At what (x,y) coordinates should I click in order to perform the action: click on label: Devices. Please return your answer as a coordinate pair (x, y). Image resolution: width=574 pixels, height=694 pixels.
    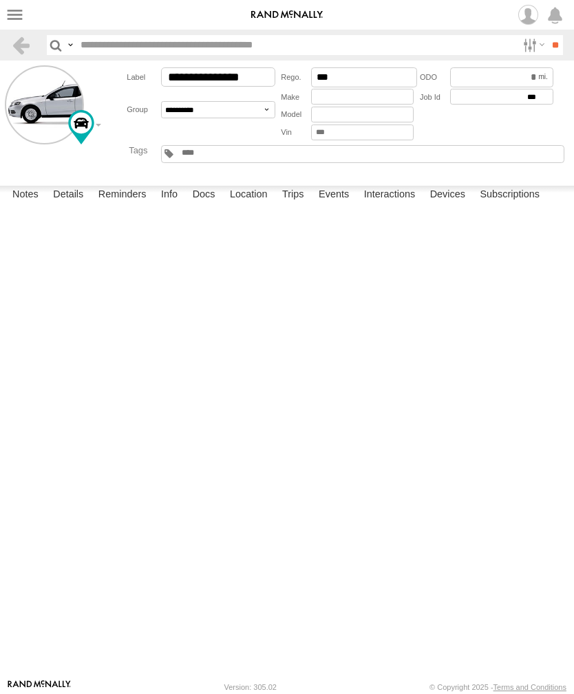
    Looking at the image, I should click on (447, 195).